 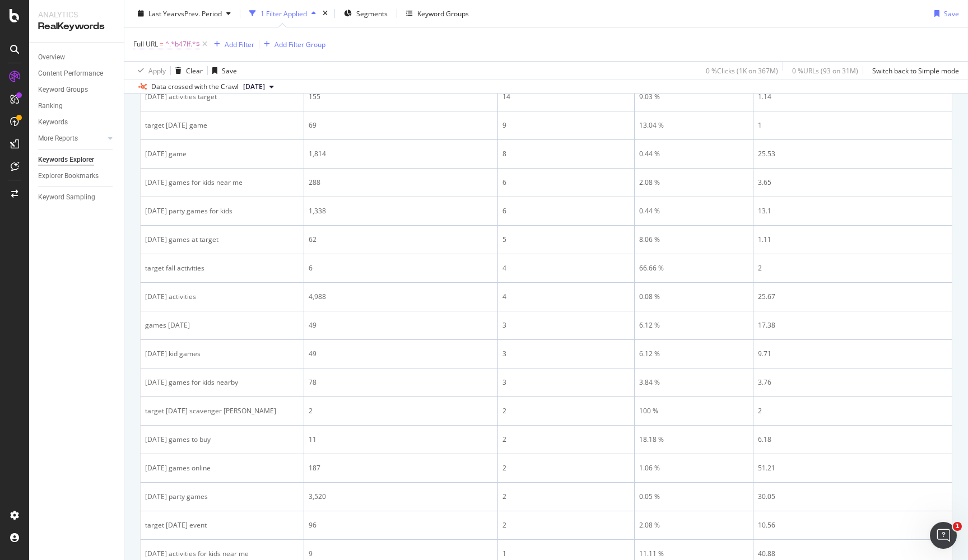 What do you see at coordinates (146, 43) in the screenshot?
I see `span: Full URL` at bounding box center [146, 43].